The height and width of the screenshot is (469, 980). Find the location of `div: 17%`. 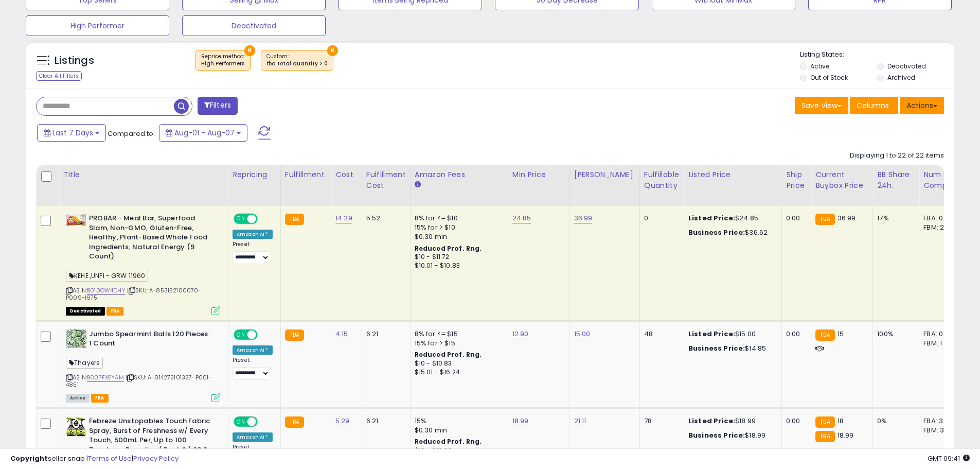

div: 17% is located at coordinates (894, 218).